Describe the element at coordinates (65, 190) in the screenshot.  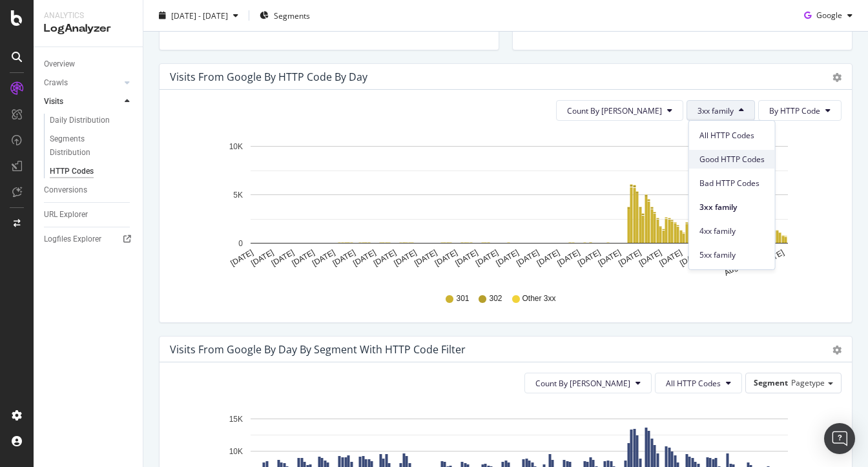
I see `div: Conversions` at that location.